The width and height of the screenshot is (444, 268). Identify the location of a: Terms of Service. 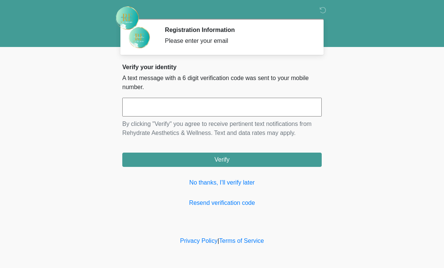
(241, 241).